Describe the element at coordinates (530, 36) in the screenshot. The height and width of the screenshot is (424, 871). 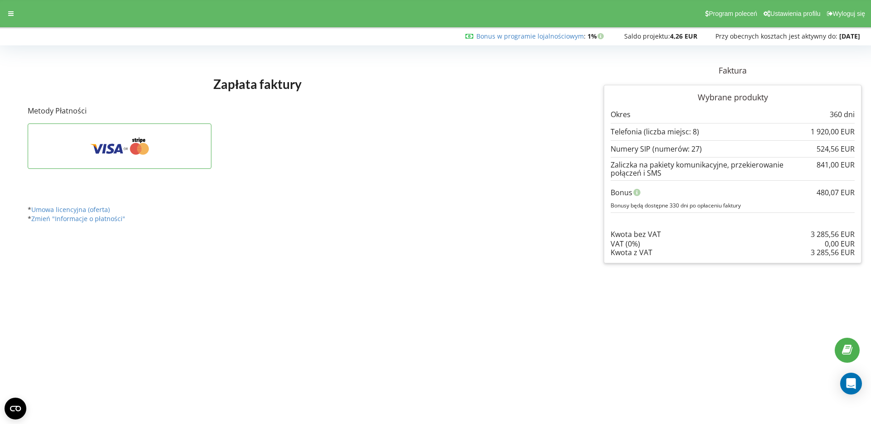
I see `a: Bonus w programie lojalnościowym` at that location.